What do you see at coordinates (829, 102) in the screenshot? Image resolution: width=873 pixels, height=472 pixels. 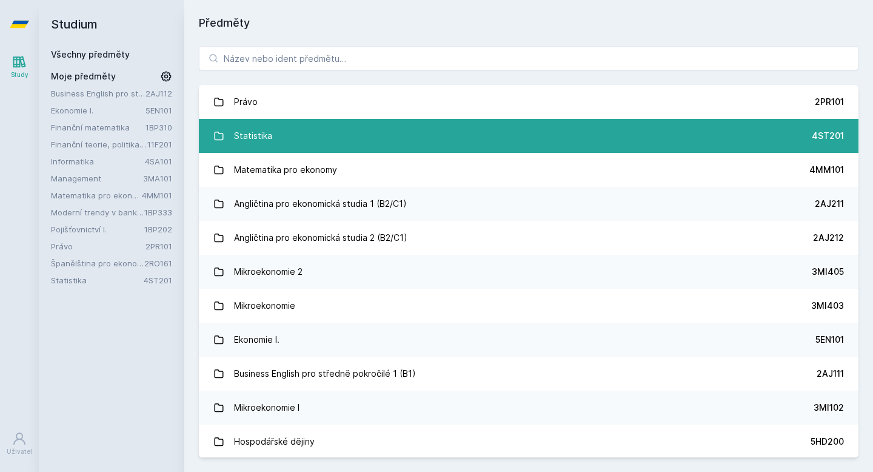 I see `div: 2PR101` at bounding box center [829, 102].